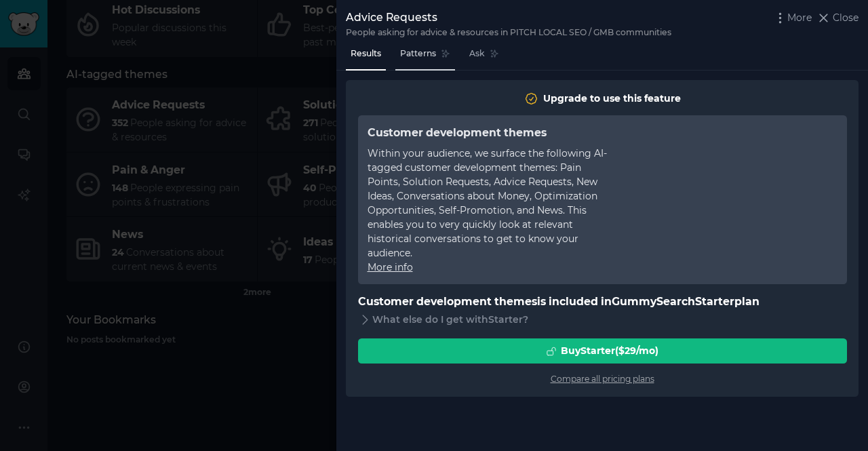  What do you see at coordinates (418, 54) in the screenshot?
I see `span: Patterns` at bounding box center [418, 54].